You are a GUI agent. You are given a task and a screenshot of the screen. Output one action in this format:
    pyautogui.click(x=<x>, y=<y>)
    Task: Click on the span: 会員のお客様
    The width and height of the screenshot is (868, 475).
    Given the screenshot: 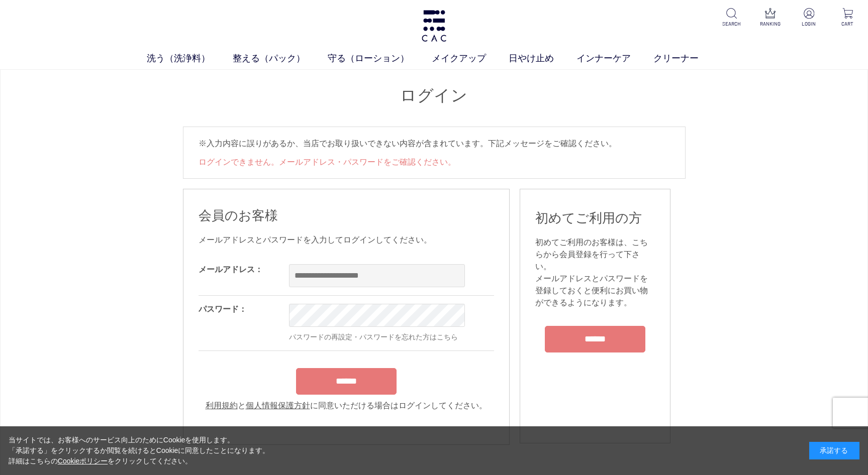 What is the action you would take?
    pyautogui.click(x=238, y=215)
    